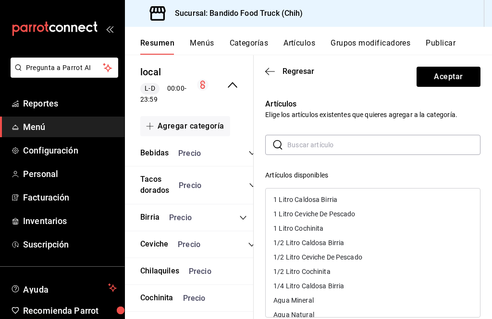  Describe the element at coordinates (70, 245) in the screenshot. I see `span: Suscripción` at that location.